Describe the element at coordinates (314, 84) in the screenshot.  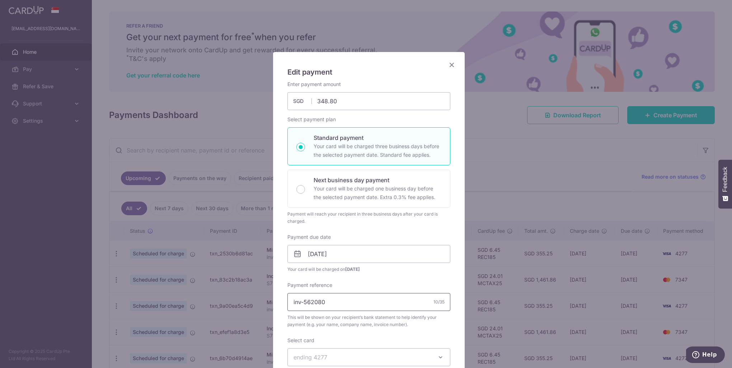
I see `label: Enter payment amount` at that location.